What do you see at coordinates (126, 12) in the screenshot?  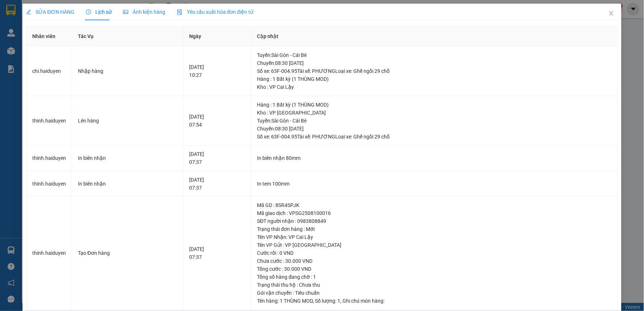 I see `span: picture` at bounding box center [126, 12].